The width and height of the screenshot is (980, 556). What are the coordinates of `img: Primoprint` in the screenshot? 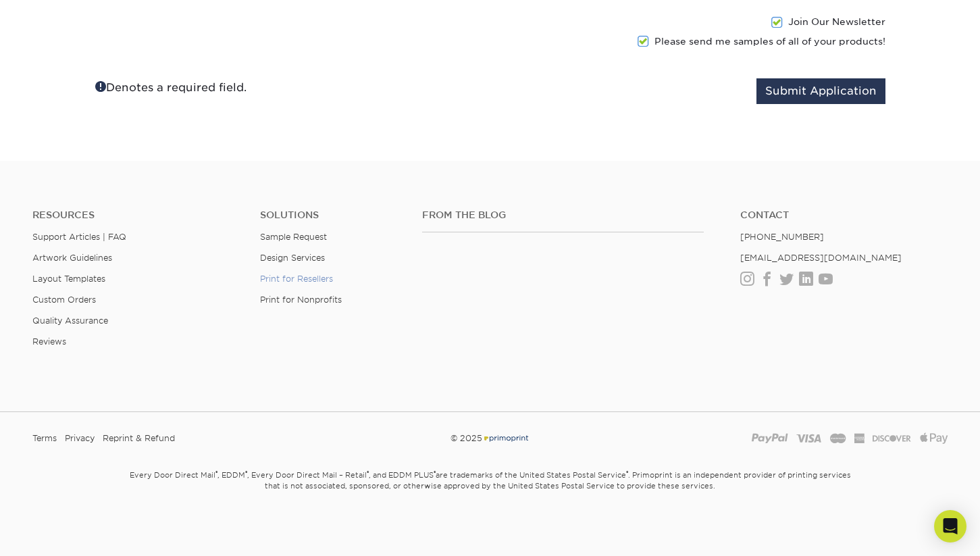 It's located at (506, 438).